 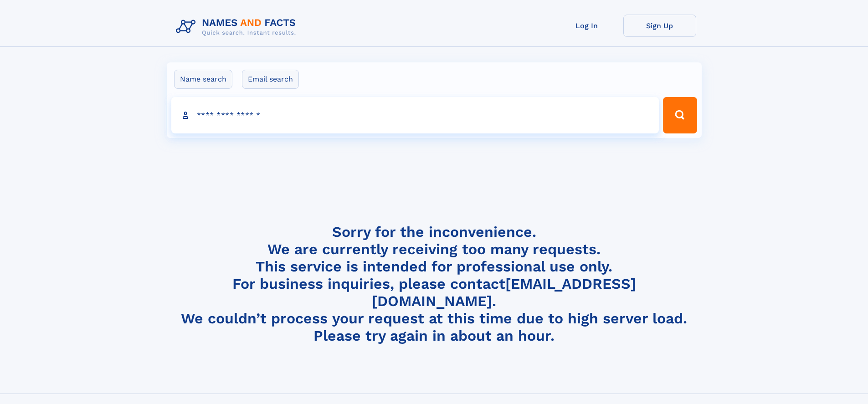 I want to click on label: Name search, so click(x=203, y=79).